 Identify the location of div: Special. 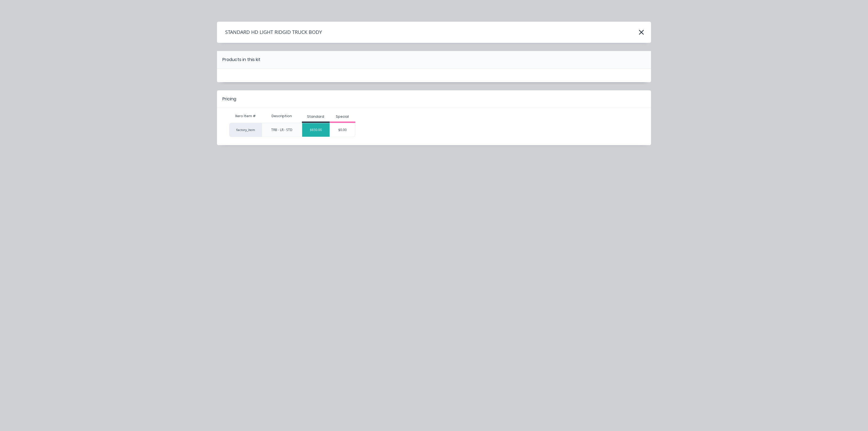
(343, 116).